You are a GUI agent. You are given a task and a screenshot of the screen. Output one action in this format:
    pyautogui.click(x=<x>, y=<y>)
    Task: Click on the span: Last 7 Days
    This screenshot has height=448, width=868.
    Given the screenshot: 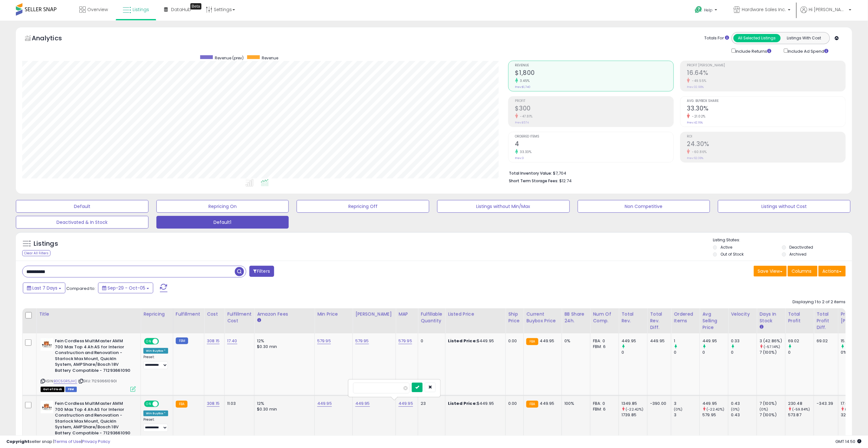 What is the action you would take?
    pyautogui.click(x=45, y=288)
    